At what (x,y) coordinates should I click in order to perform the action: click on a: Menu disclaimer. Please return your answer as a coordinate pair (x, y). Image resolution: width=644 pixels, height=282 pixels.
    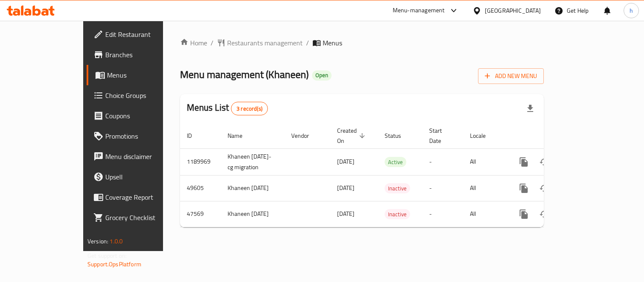
    Looking at the image, I should click on (139, 156).